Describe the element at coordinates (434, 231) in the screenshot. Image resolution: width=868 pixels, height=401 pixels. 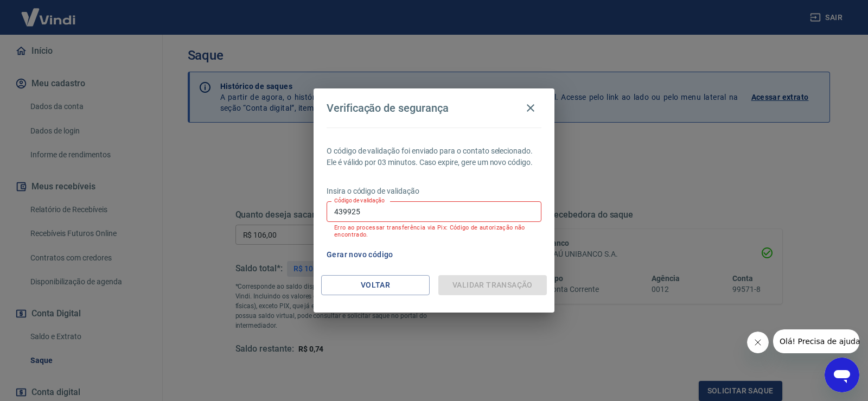
I see `p: Erro ao processar transferência via Pix: Código de autorização não encontrado.` at that location.